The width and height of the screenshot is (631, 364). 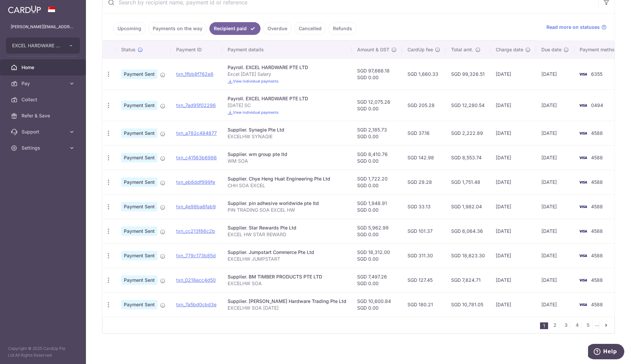 I want to click on td: SGD 2,185.73 SGD 0.00, so click(x=377, y=133).